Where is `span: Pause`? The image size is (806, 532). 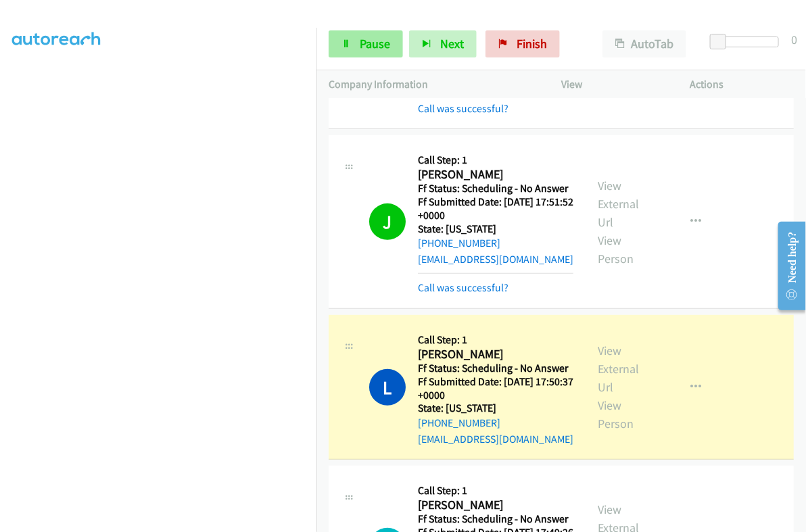 span: Pause is located at coordinates (374, 44).